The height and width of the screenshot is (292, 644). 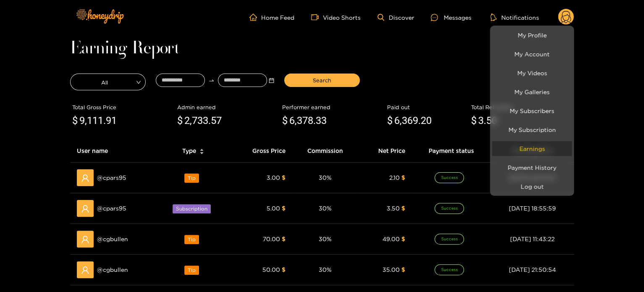 What do you see at coordinates (532, 54) in the screenshot?
I see `a: My Account` at bounding box center [532, 54].